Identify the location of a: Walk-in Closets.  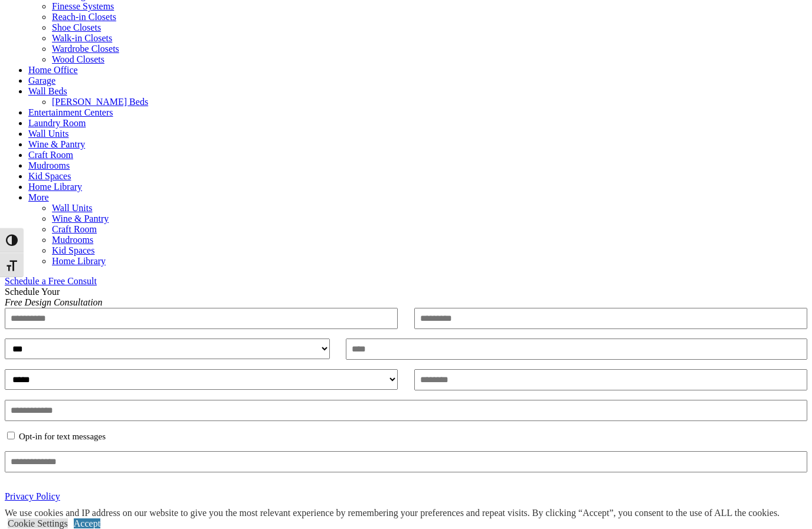
(82, 38).